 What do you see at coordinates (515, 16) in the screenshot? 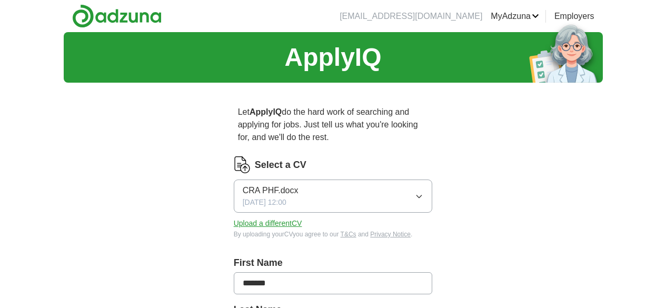
I see `a: MyAdzuna` at bounding box center [515, 16].